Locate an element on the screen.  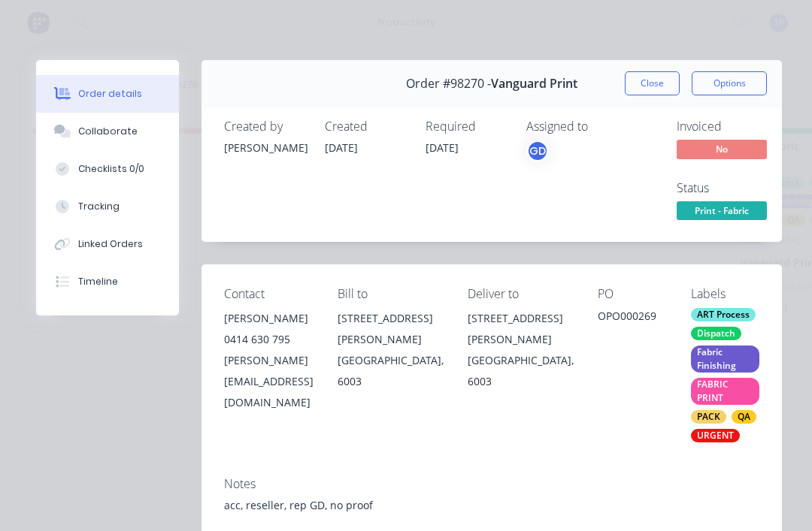
div: Deliver to is located at coordinates (520, 294).